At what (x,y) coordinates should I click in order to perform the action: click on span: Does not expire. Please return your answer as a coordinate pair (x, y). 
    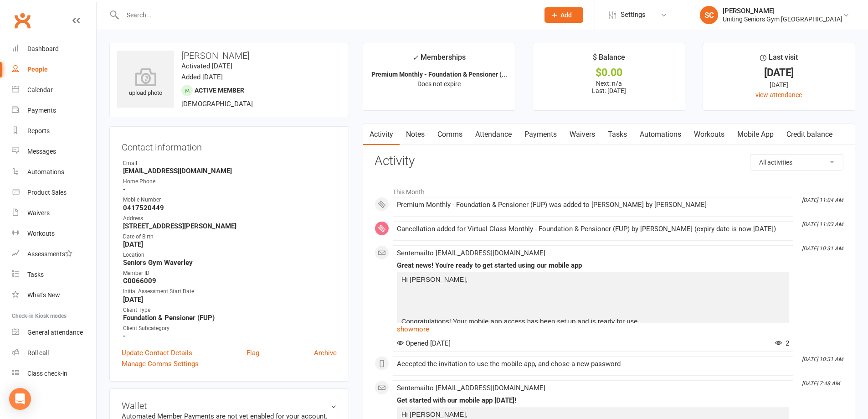
    Looking at the image, I should click on (439, 84).